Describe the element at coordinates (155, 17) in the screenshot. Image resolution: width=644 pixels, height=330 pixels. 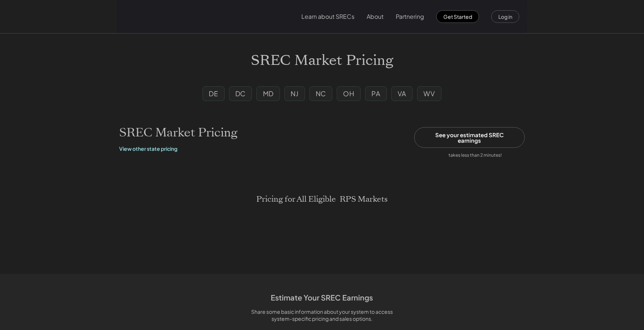
I see `img: yH5BAEAAAAALAAAAAABAAEAAAIBRAA7` at that location.